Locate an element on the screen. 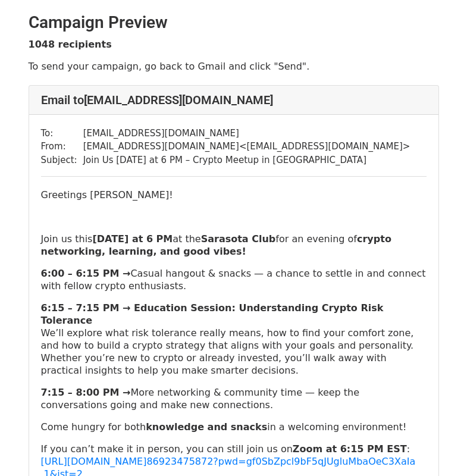  td: From: is located at coordinates (62, 146).